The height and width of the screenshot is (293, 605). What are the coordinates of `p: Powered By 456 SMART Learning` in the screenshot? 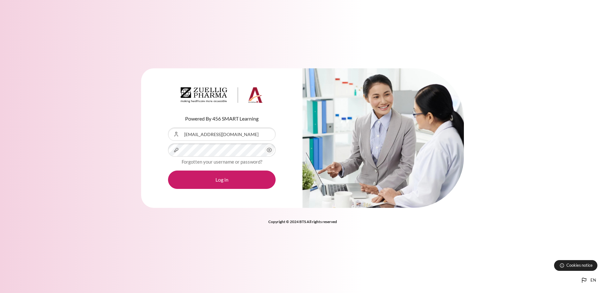 It's located at (222, 119).